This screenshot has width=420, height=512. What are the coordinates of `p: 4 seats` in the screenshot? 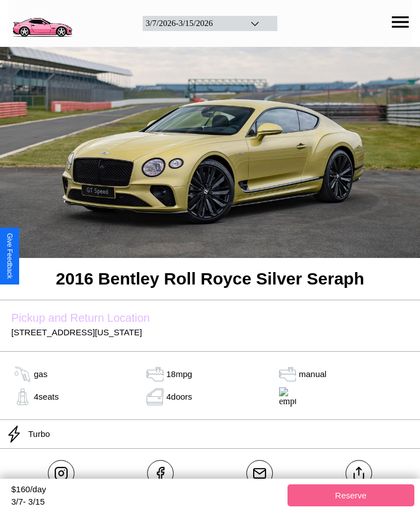 It's located at (46, 396).